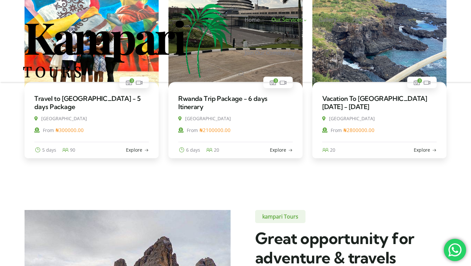  What do you see at coordinates (455, 250) in the screenshot?
I see `div: 'Chat` at bounding box center [455, 250].